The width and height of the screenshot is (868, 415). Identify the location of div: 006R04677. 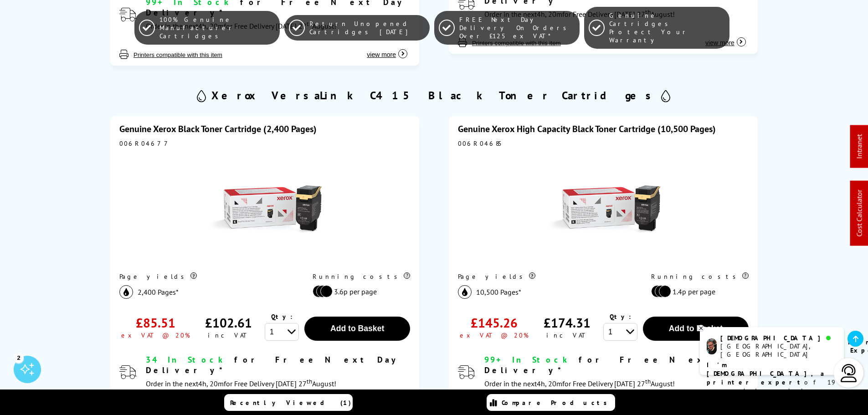
(265, 143).